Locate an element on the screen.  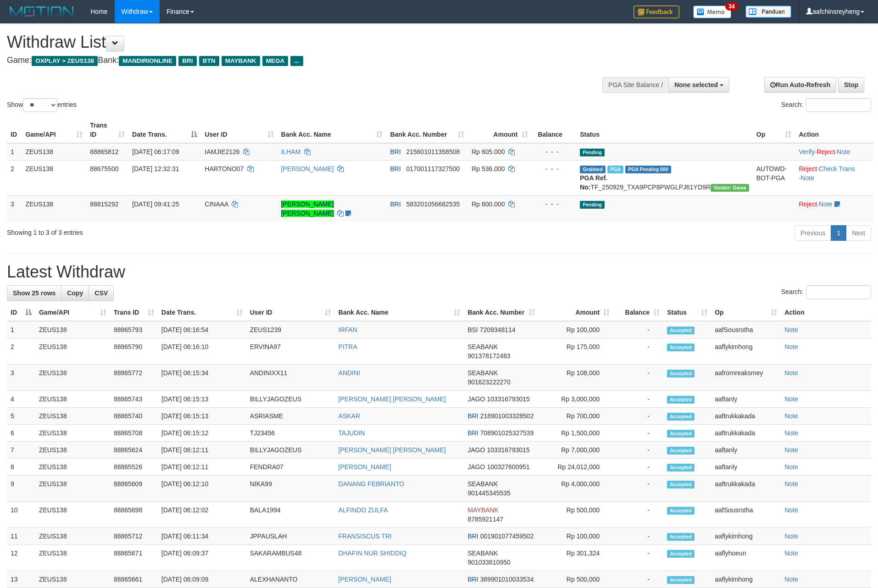
span: MAYBANK is located at coordinates (482, 510).